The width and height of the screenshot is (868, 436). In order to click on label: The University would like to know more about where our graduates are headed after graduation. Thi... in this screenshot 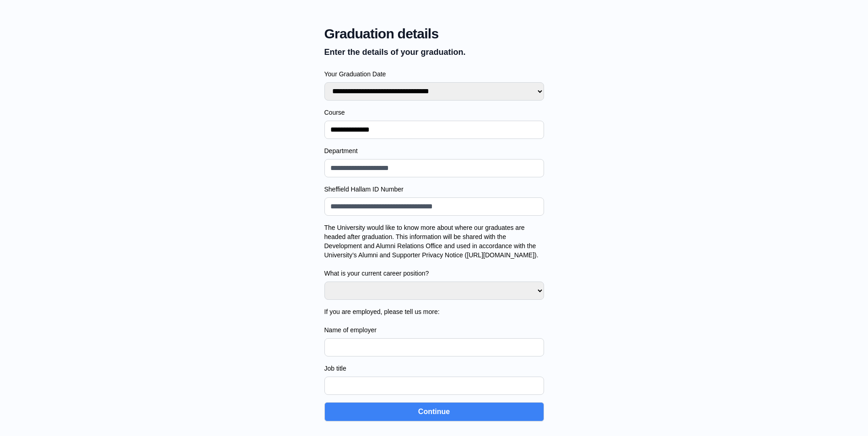, I will do `click(434, 251)`.